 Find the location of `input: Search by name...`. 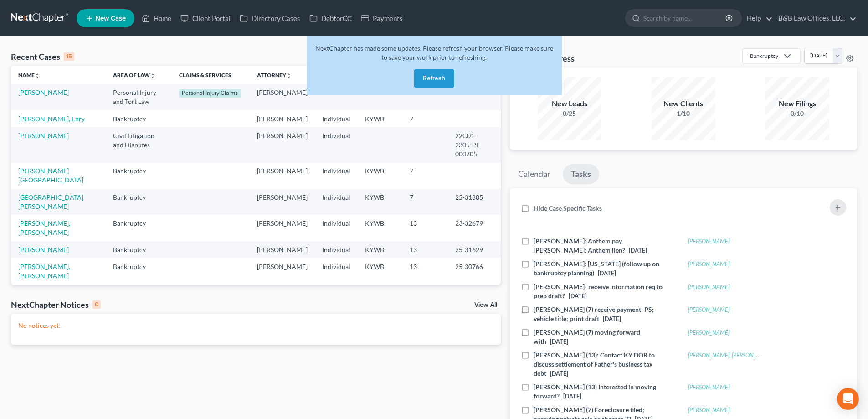

input: Search by name... is located at coordinates (685, 18).